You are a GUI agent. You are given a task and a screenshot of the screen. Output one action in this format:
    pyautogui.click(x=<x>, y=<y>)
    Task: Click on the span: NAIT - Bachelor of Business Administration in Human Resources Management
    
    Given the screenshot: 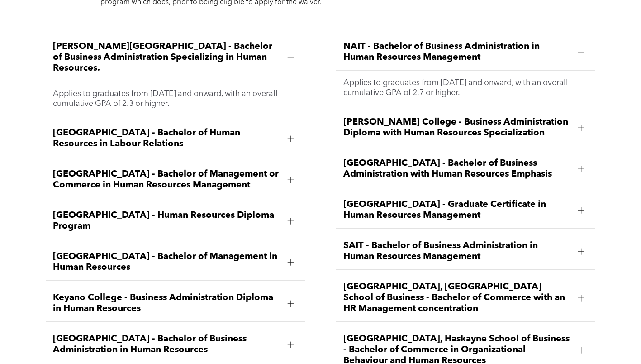 What is the action you would take?
    pyautogui.click(x=457, y=52)
    